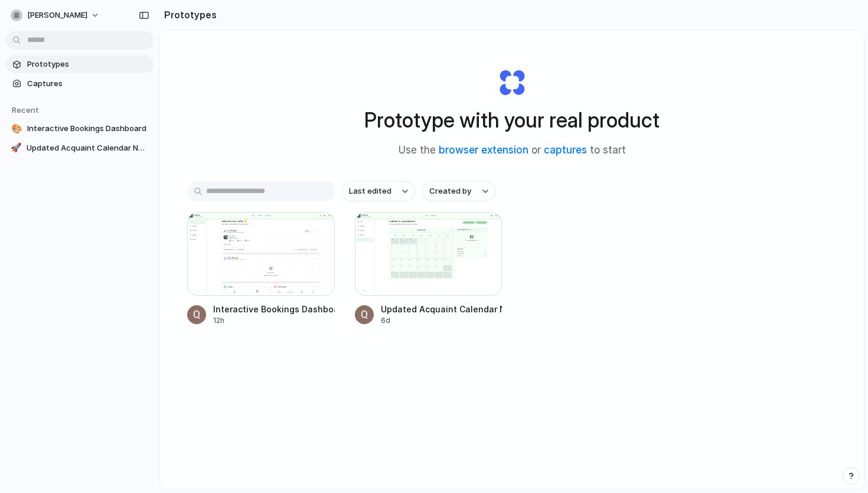 The height and width of the screenshot is (493, 868). What do you see at coordinates (274, 320) in the screenshot?
I see `div: 12h` at bounding box center [274, 320].